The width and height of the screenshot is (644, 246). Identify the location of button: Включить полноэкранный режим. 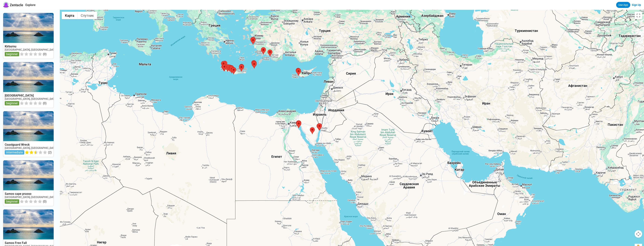
(638, 16).